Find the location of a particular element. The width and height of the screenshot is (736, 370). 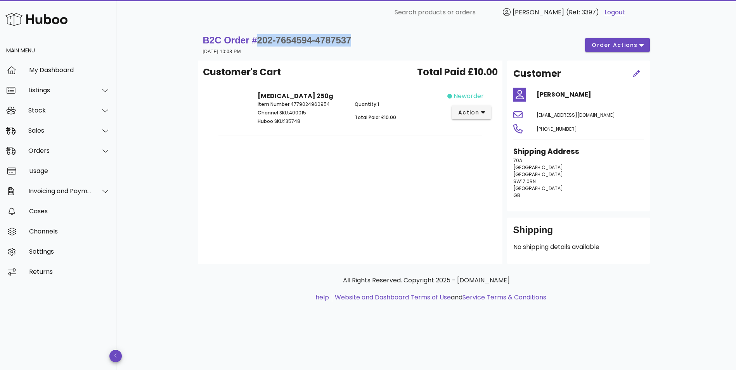

span: Customer's Cart is located at coordinates (242, 72).